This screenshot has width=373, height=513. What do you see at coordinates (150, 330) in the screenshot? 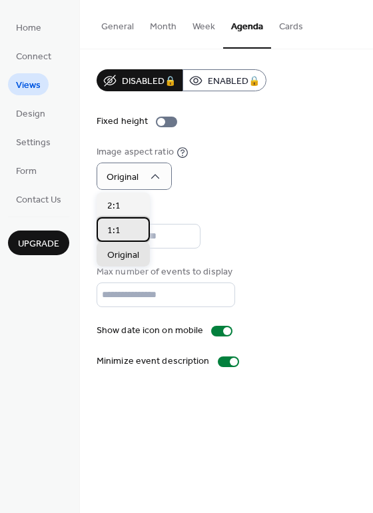
I see `div: Show date icon on mobile` at bounding box center [150, 330].